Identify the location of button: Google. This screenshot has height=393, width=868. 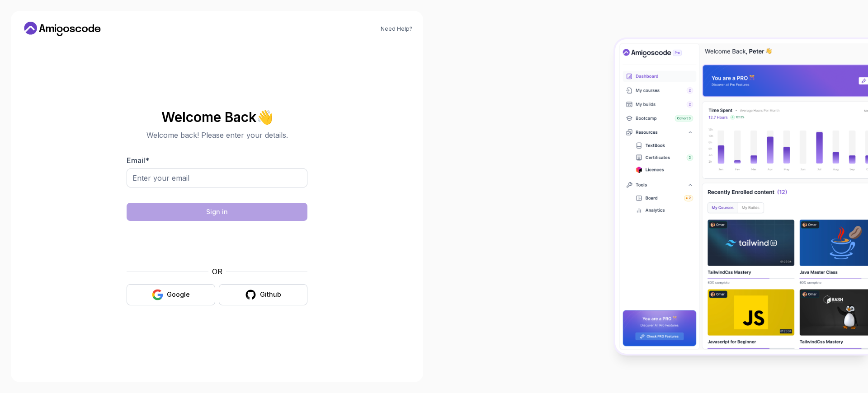
(171, 295).